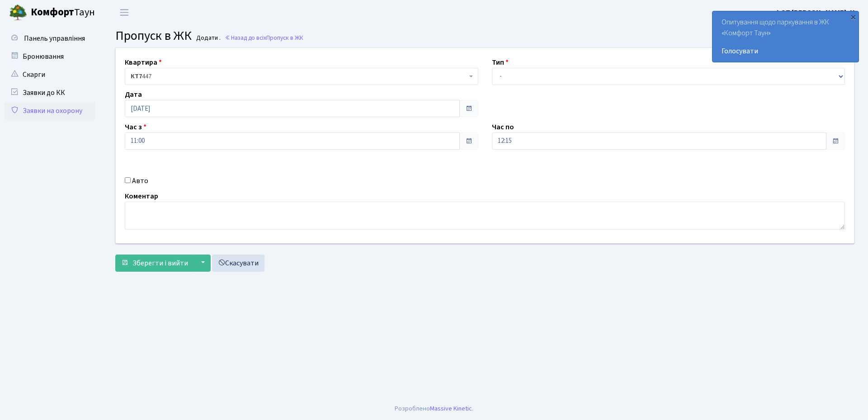  Describe the element at coordinates (155, 262) in the screenshot. I see `button: Зберегти і вийти` at that location.